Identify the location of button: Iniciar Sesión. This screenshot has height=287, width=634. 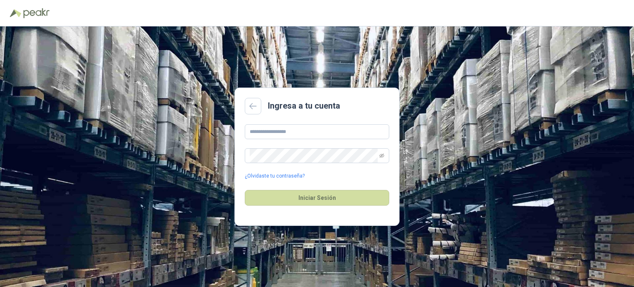
(317, 198).